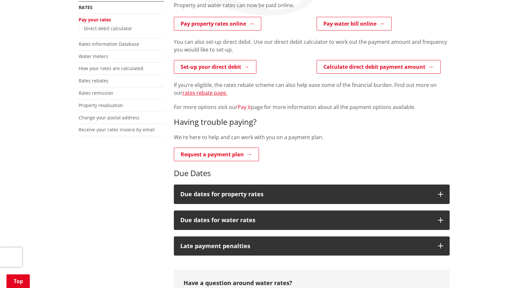 Image resolution: width=528 pixels, height=288 pixels. What do you see at coordinates (354, 24) in the screenshot?
I see `a: Pay water bill online` at bounding box center [354, 24].